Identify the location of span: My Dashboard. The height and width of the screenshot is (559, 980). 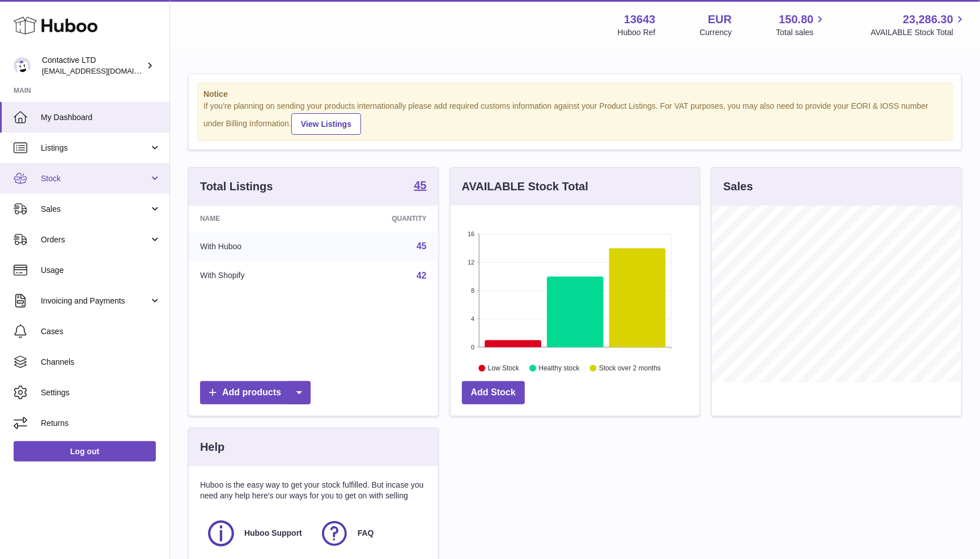
(101, 117).